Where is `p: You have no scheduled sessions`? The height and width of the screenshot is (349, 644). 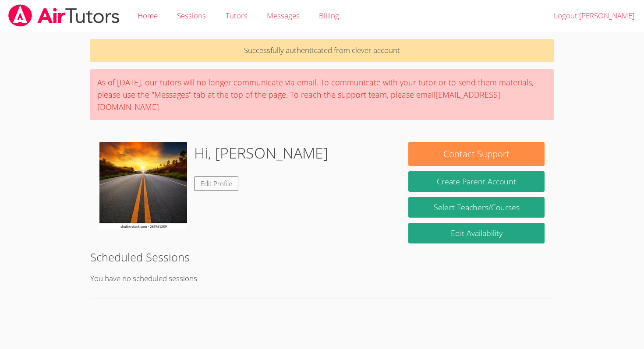
p: You have no scheduled sessions is located at coordinates (322, 278).